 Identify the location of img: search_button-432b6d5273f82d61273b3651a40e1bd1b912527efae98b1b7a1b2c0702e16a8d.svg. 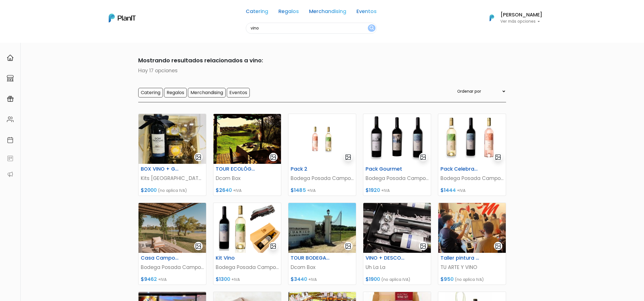
(371, 28).